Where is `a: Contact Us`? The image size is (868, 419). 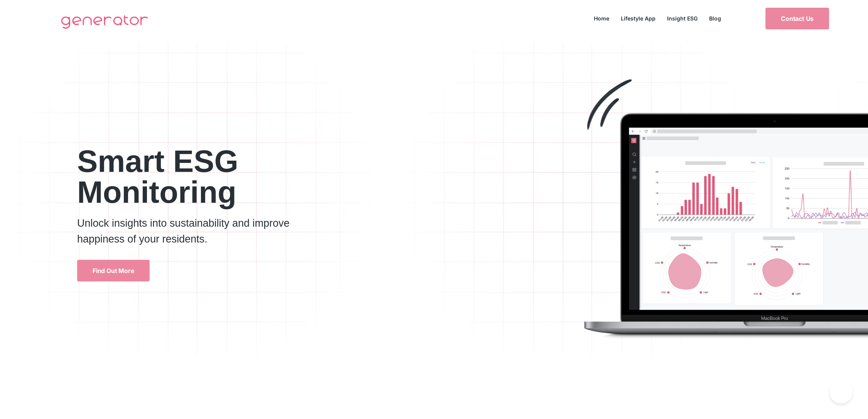
a: Contact Us is located at coordinates (797, 18).